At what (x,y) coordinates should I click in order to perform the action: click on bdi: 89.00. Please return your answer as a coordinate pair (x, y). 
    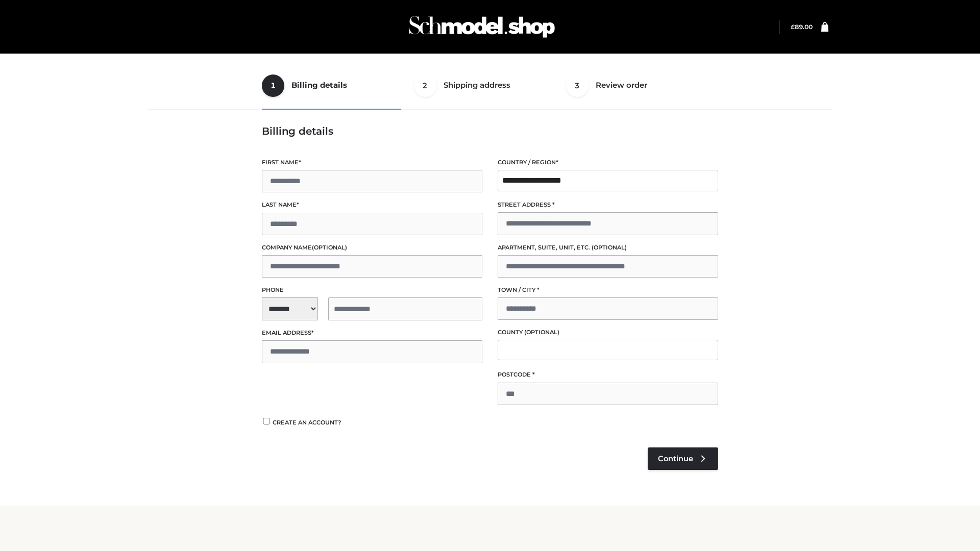
    Looking at the image, I should click on (801, 27).